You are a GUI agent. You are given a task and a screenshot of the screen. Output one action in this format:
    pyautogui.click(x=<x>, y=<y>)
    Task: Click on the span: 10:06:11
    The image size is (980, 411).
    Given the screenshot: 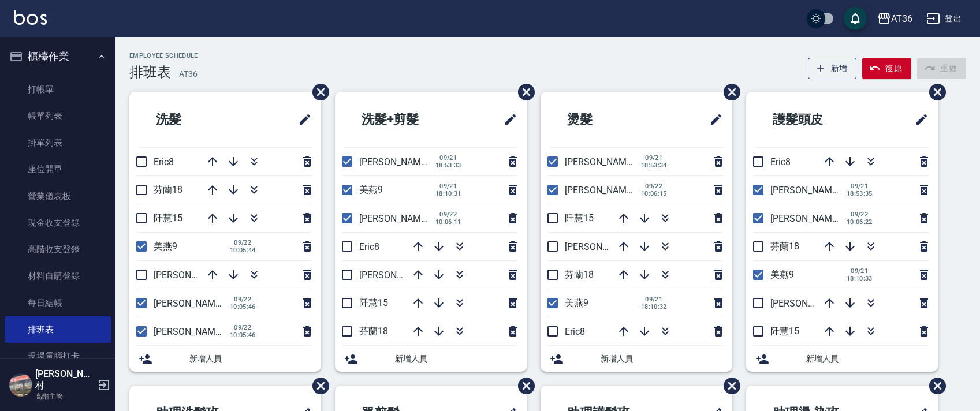 What is the action you would take?
    pyautogui.click(x=448, y=222)
    